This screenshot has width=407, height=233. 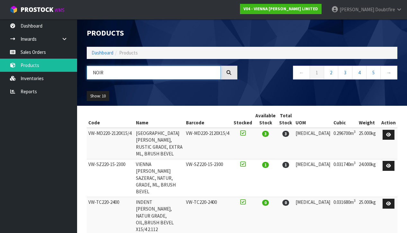 What do you see at coordinates (110, 119) in the screenshot?
I see `th: Code` at bounding box center [110, 119].